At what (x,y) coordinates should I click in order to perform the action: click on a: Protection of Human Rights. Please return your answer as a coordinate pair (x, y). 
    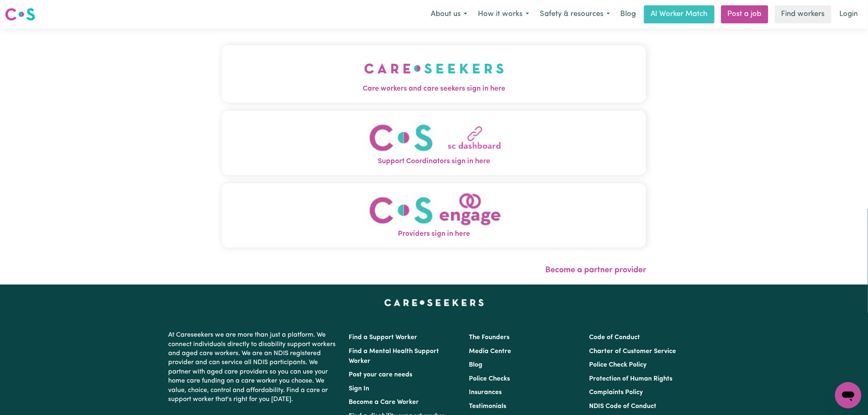
    Looking at the image, I should click on (631, 379).